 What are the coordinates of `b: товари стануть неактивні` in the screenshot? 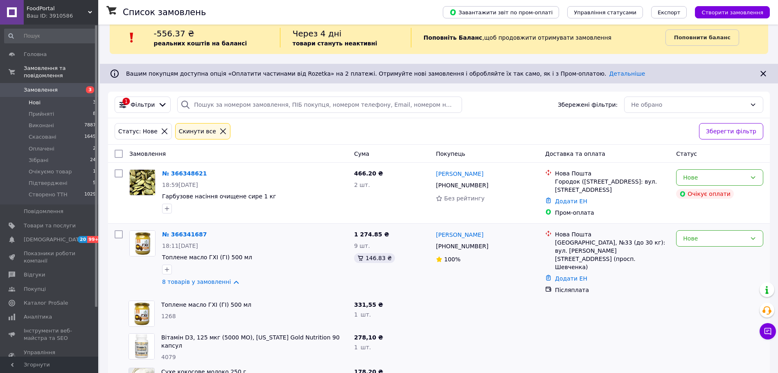 It's located at (335, 43).